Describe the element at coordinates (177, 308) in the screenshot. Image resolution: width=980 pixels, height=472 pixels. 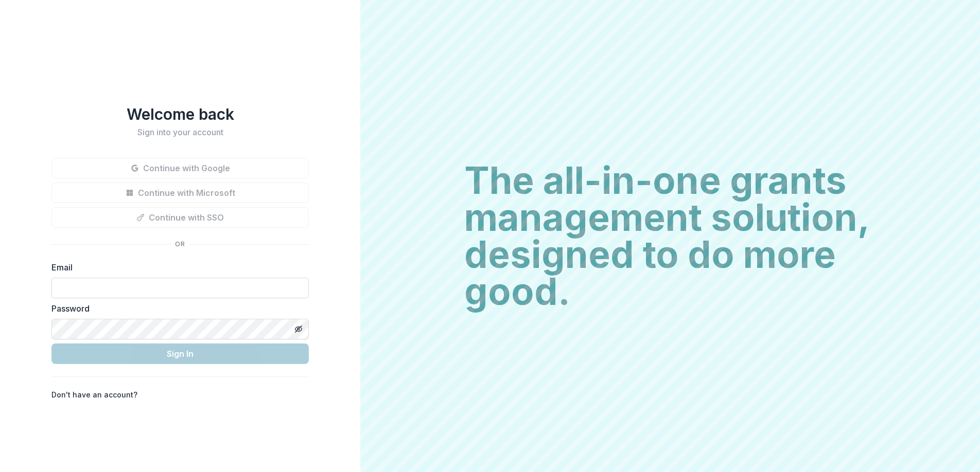
I see `label: Password` at that location.